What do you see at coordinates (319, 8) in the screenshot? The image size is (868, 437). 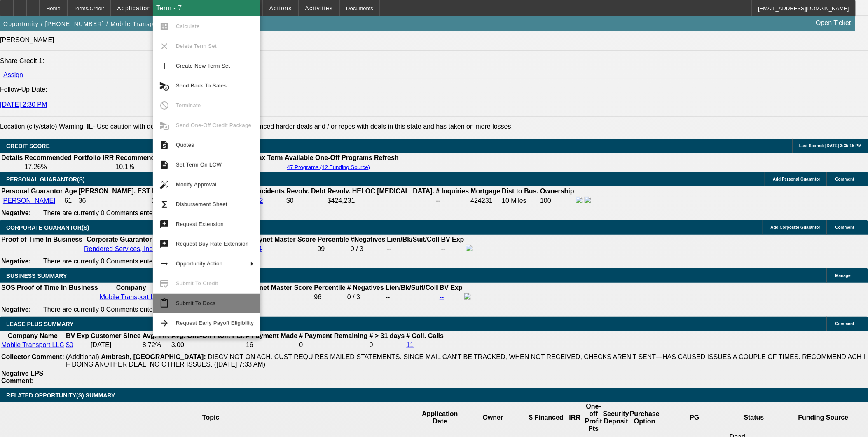 I see `button: Activities` at bounding box center [319, 8].